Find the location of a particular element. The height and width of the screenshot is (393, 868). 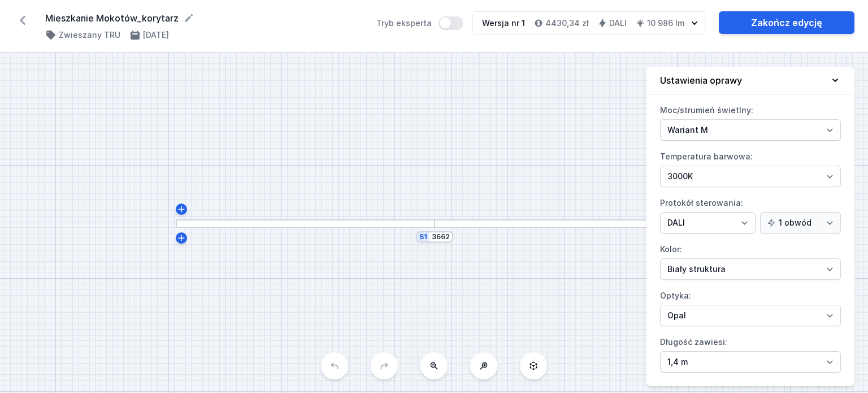

div: Wersja nr 1 is located at coordinates (503, 23).